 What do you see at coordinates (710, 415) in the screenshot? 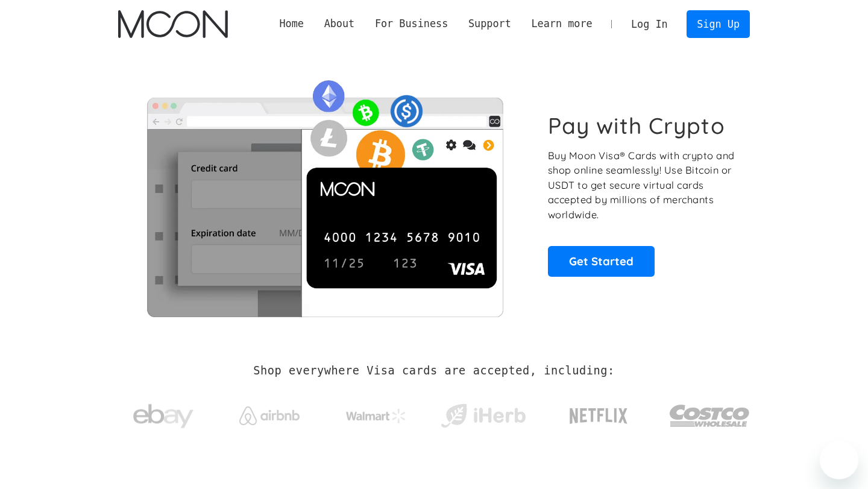
I see `img: Costco` at bounding box center [710, 415].